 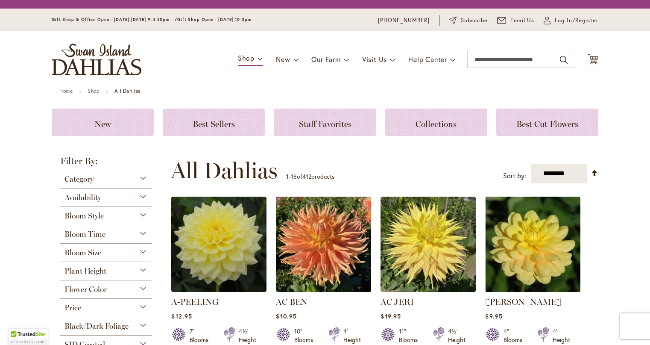 What do you see at coordinates (397, 302) in the screenshot?
I see `a: AC JERI` at bounding box center [397, 302].